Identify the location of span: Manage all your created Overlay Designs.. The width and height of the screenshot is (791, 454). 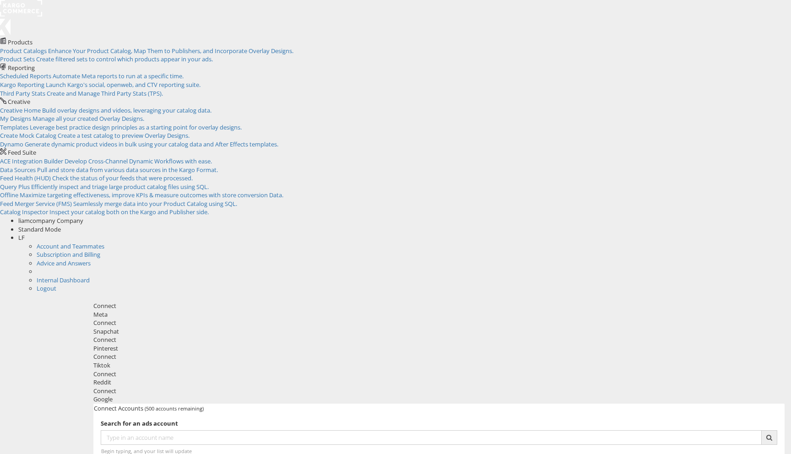
(88, 119).